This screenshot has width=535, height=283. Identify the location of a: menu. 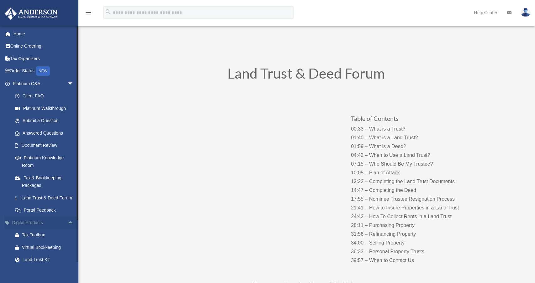
(88, 13).